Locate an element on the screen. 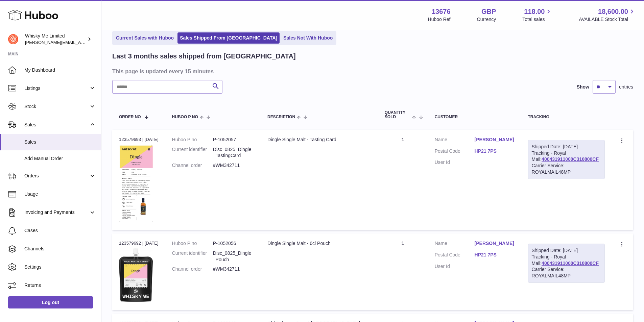 This screenshot has width=644, height=322. span: Description is located at coordinates (281, 117).